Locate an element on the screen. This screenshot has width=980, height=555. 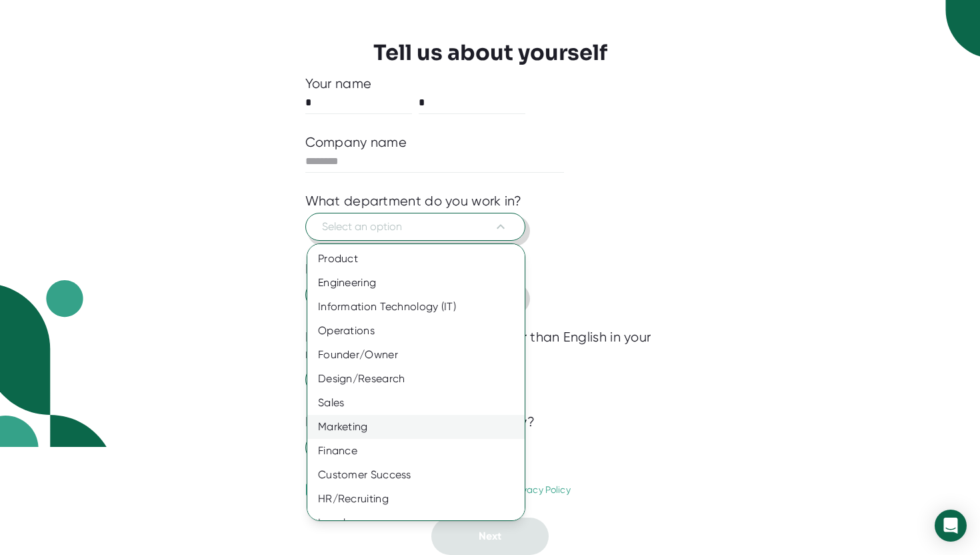
div: Engineering is located at coordinates (416, 283).